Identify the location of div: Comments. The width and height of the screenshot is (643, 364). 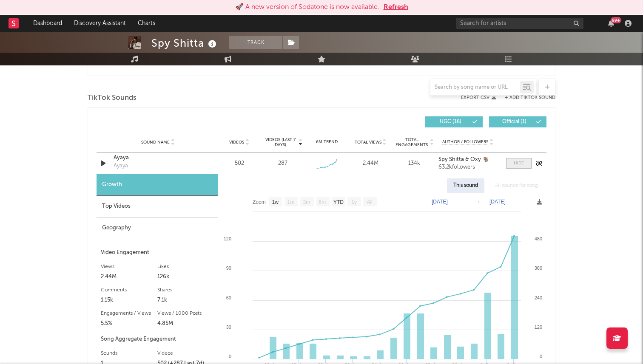
(129, 291).